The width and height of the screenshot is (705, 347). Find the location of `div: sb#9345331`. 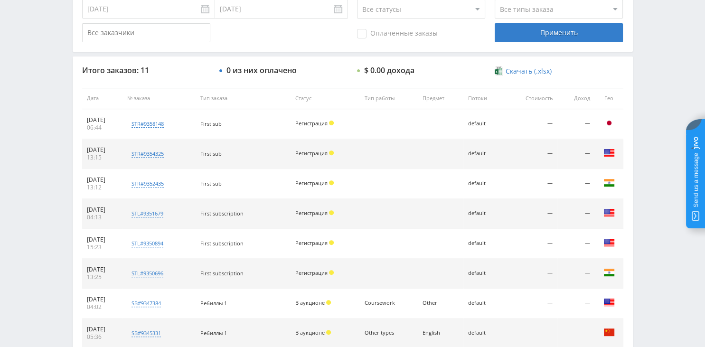

div: sb#9345331 is located at coordinates (146, 333).